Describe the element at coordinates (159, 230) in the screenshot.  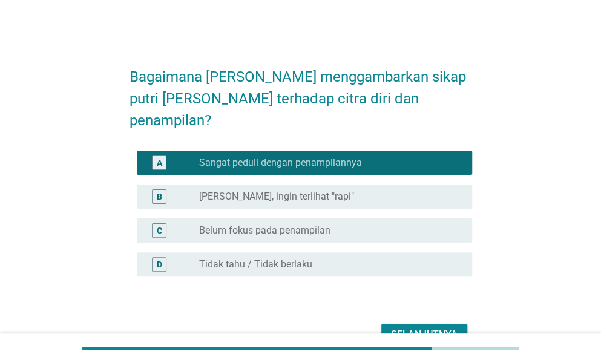
I see `div: C` at that location.